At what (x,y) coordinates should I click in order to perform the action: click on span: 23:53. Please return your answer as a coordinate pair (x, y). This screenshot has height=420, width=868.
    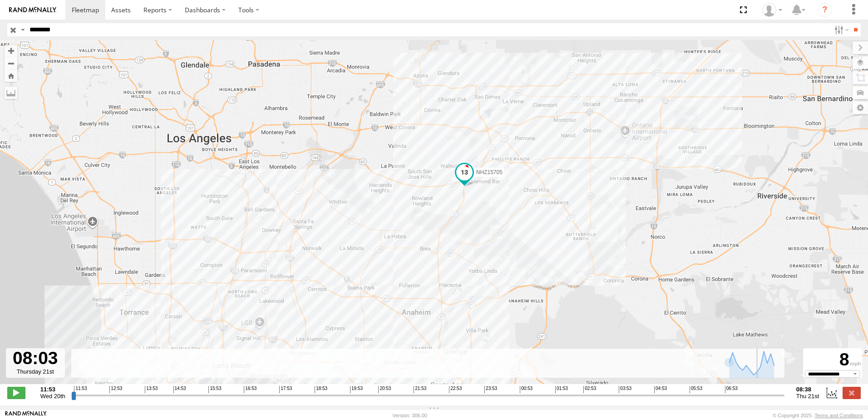
    Looking at the image, I should click on (490, 389).